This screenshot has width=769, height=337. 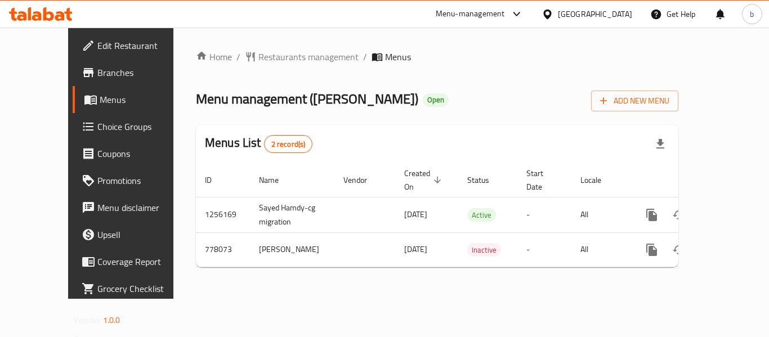 What do you see at coordinates (135, 235) in the screenshot?
I see `a: Upsell` at bounding box center [135, 235].